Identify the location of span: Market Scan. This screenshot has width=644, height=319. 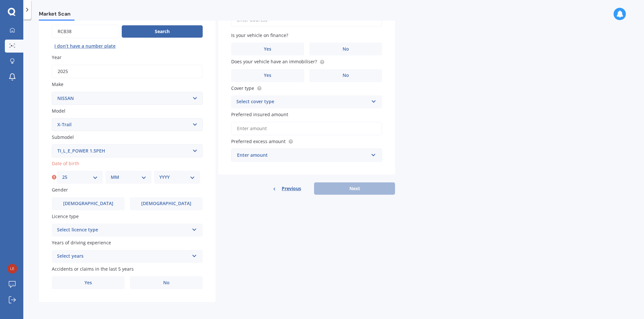
(57, 15).